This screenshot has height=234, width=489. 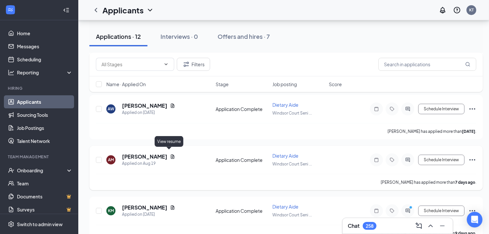 I want to click on svg: Collapse, so click(x=66, y=10).